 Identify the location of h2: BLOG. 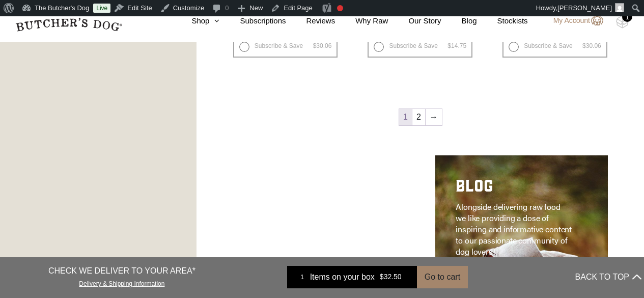
(514, 188).